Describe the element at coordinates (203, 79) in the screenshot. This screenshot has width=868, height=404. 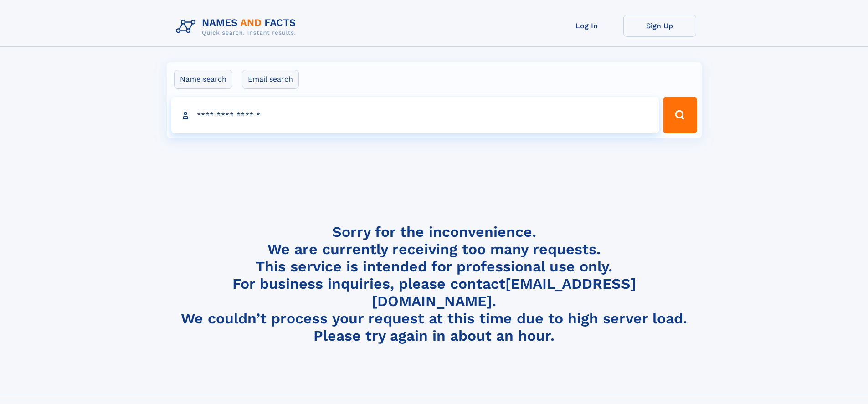
I see `label: Name search` at that location.